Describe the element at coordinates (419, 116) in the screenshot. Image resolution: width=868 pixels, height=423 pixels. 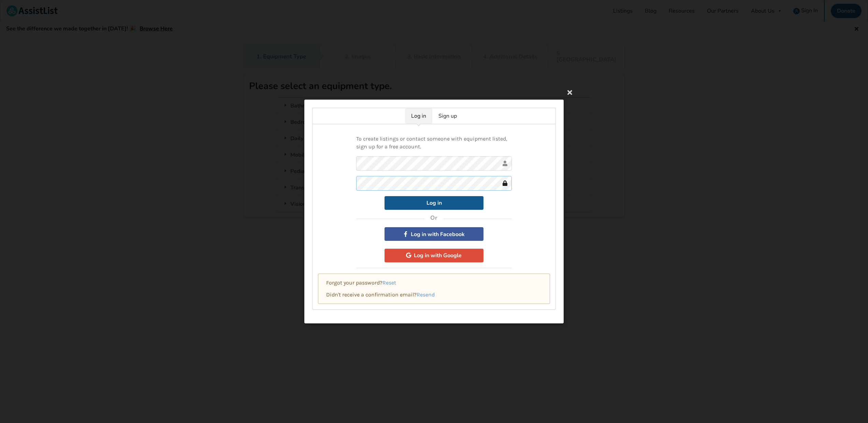
I see `a: Log in` at that location.